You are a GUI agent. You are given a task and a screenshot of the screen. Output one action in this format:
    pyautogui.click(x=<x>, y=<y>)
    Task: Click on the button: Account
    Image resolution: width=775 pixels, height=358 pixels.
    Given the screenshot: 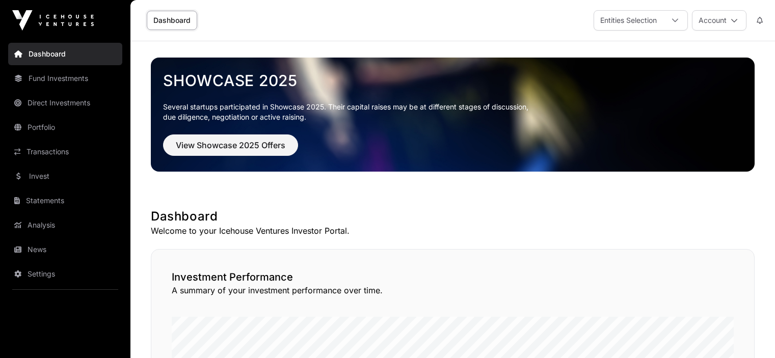 What is the action you would take?
    pyautogui.click(x=719, y=20)
    